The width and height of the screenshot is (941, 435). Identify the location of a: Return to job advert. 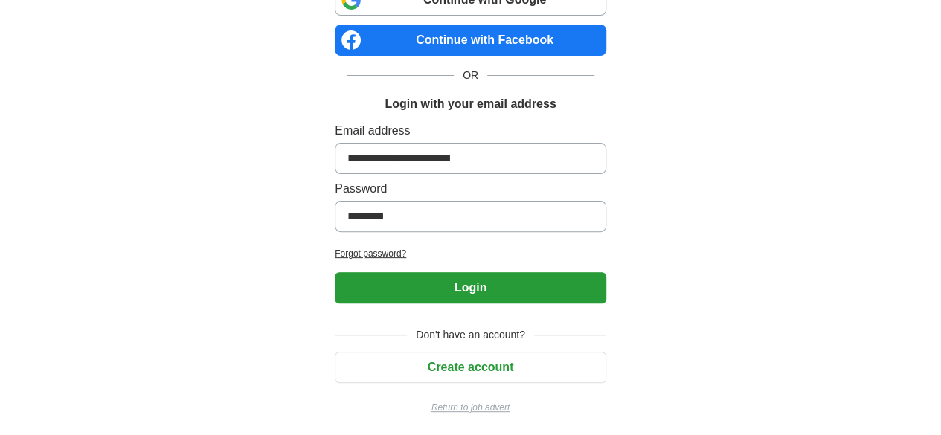
(470, 408).